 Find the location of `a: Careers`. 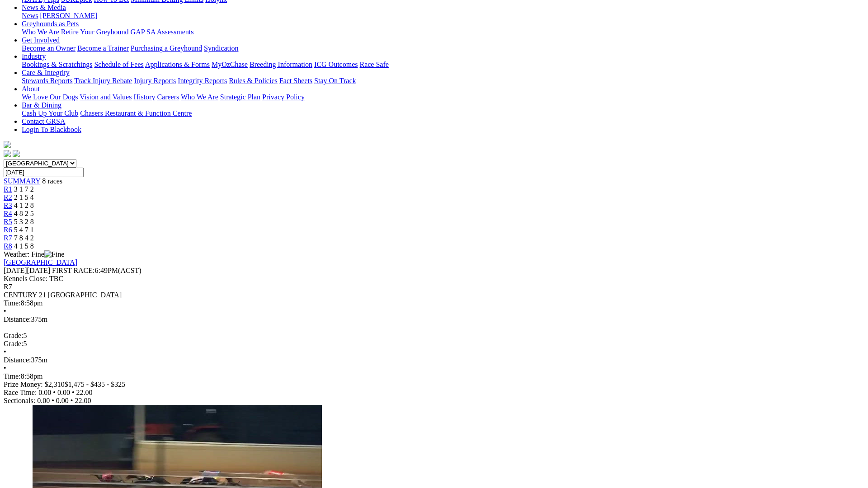

a: Careers is located at coordinates (168, 96).